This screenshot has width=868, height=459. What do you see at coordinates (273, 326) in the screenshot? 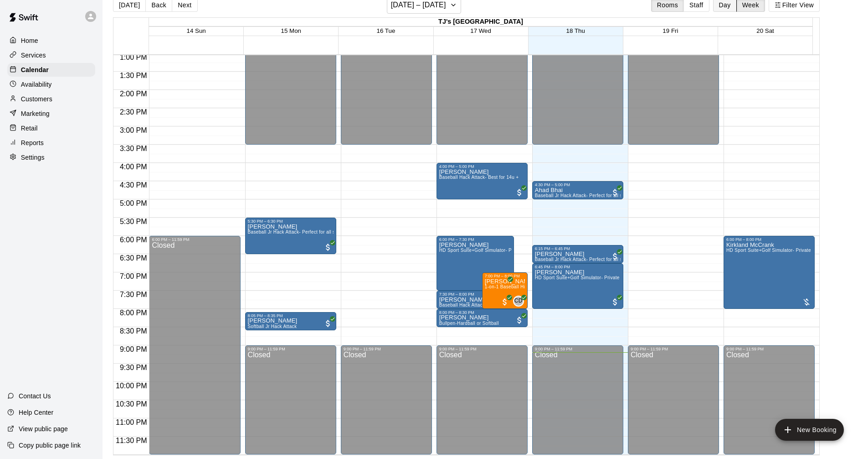
I see `span: Softball Jr Hack Attack` at bounding box center [273, 326].